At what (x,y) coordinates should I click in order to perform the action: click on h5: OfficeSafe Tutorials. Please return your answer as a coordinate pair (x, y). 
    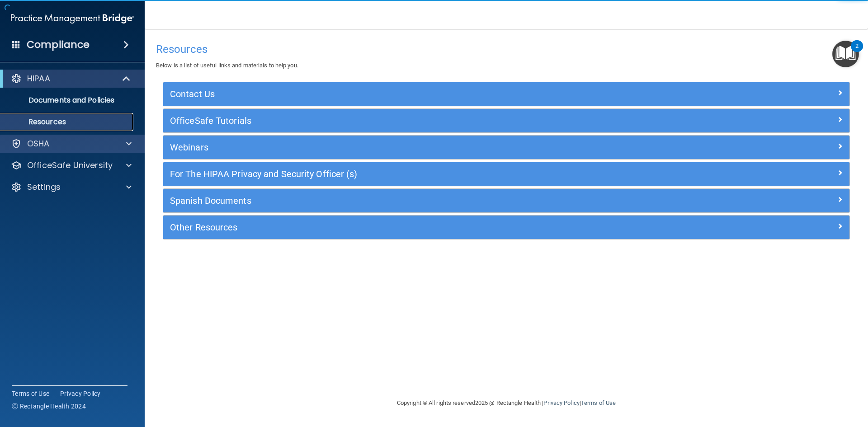
    Looking at the image, I should click on (421, 120).